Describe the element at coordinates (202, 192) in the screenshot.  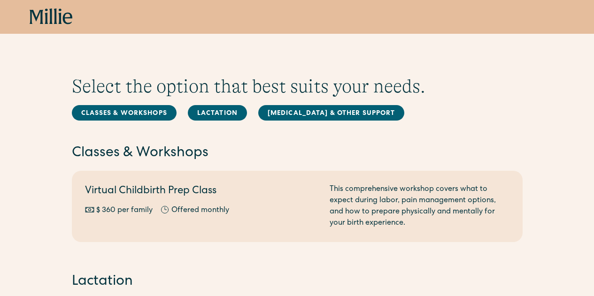
I see `h2: Virtual Childbirth Prep Class` at that location.